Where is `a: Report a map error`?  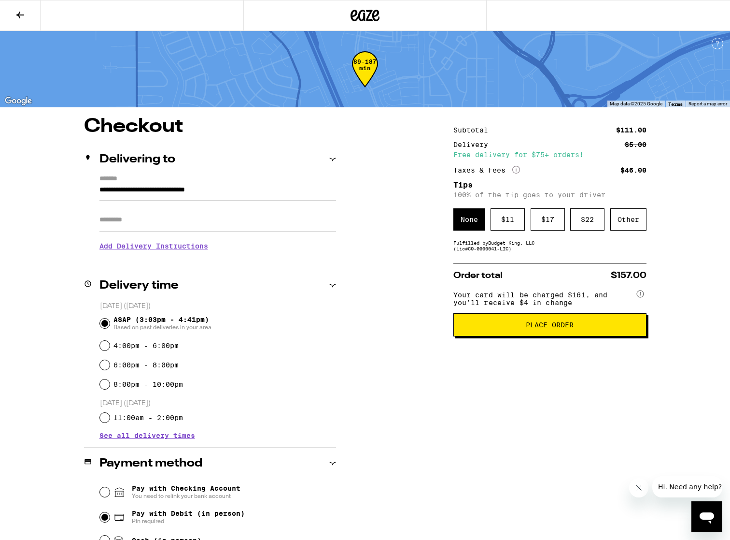 a: Report a map error is located at coordinates (708, 103).